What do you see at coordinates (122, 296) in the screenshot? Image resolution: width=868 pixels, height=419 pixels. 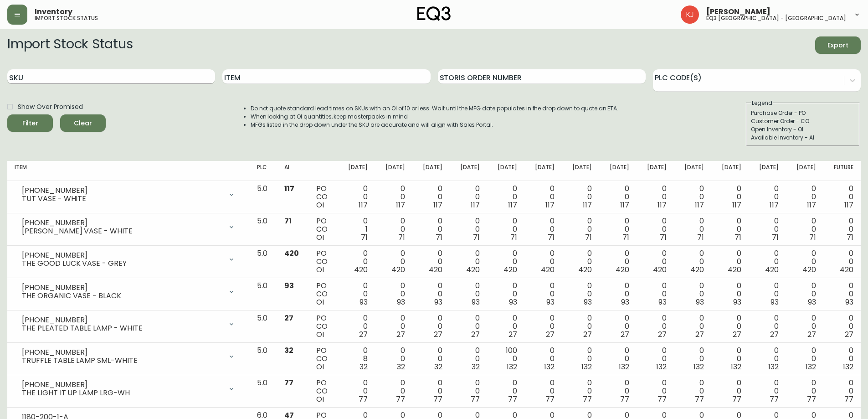 I see `div: THE ORGANIC VASE - BLACK` at bounding box center [122, 296].